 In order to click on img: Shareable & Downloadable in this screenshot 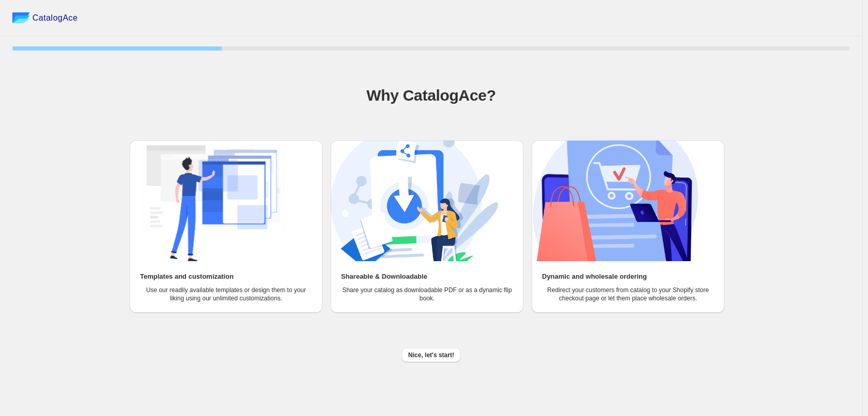, I will do `click(415, 201)`.